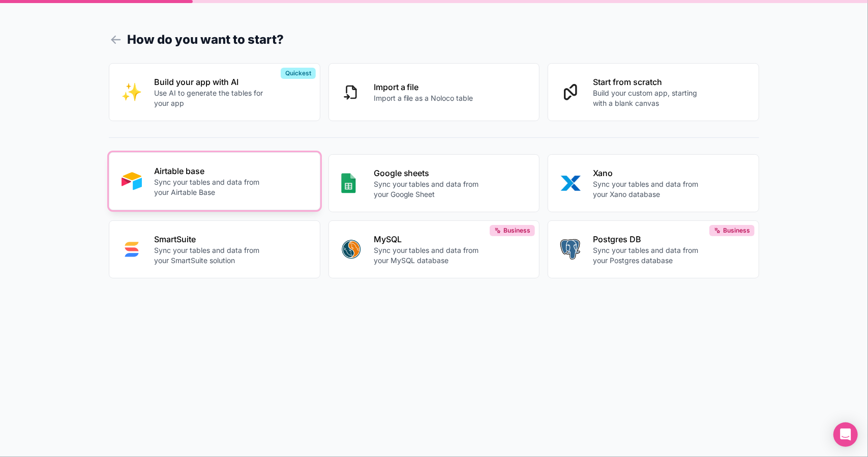  What do you see at coordinates (298, 73) in the screenshot?
I see `div: Quickest` at bounding box center [298, 73].